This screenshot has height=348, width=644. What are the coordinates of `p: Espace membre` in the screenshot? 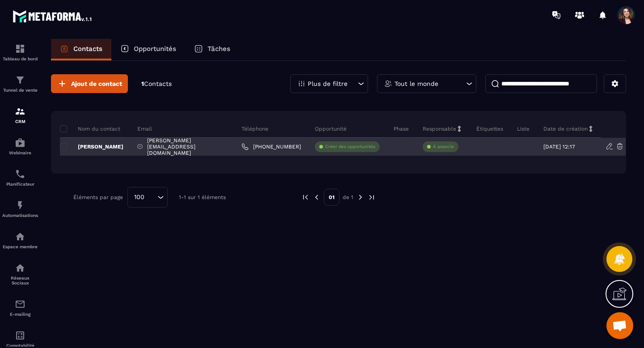 It's located at (20, 247).